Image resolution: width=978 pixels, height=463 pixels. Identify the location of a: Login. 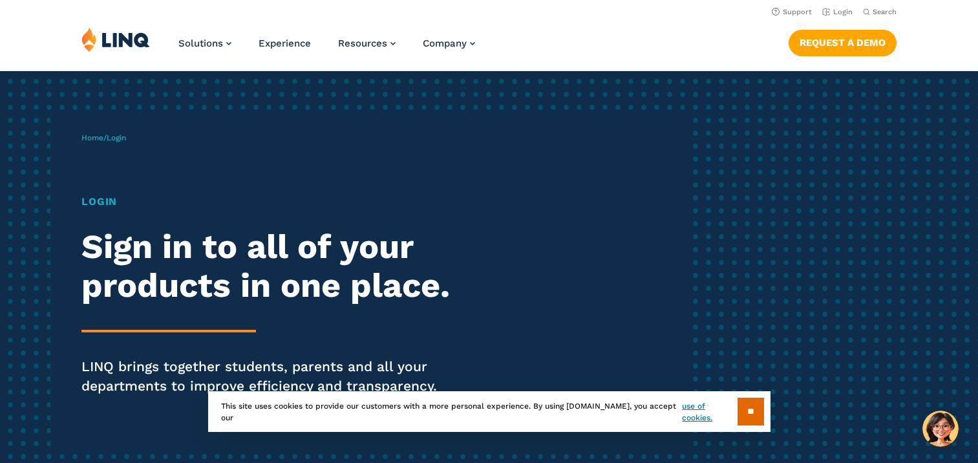
(837, 12).